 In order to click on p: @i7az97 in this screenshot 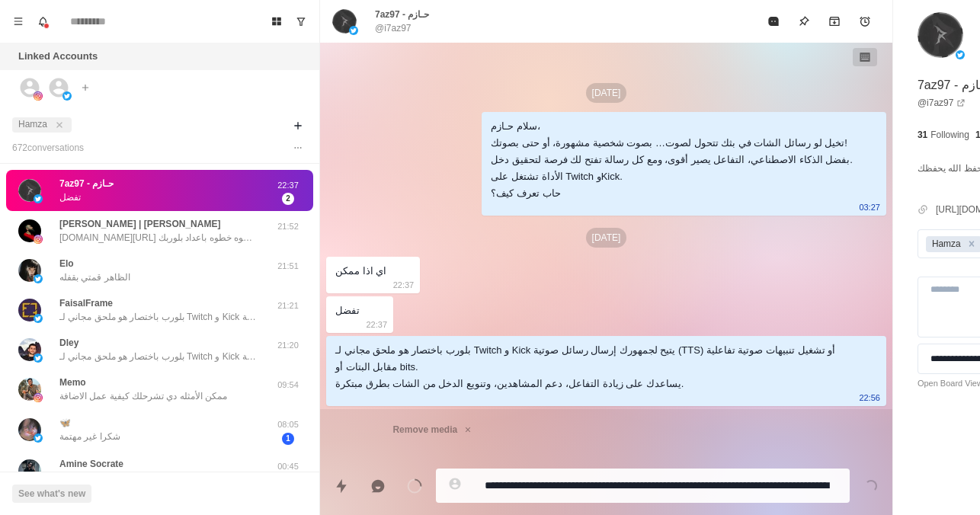, I will do `click(393, 29)`.